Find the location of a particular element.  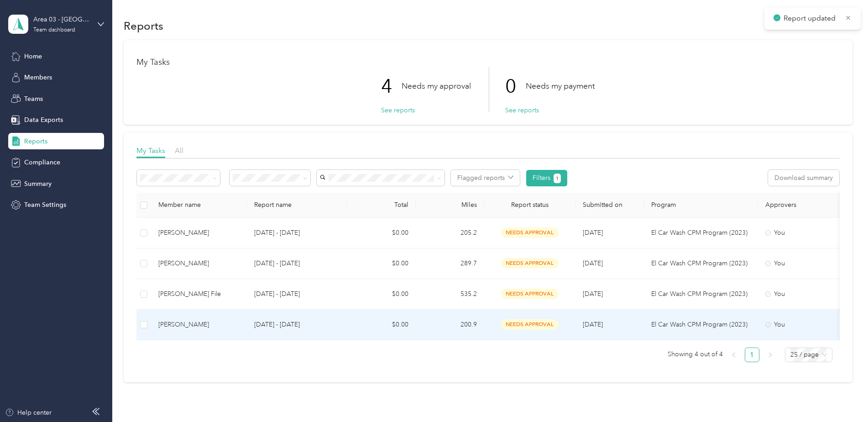

button: Download summary is located at coordinates (803, 177).